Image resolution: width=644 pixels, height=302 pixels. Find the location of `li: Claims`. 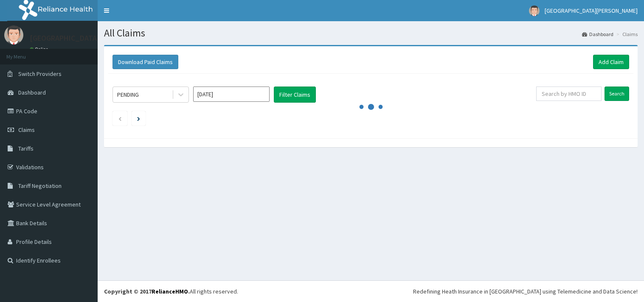

li: Claims is located at coordinates (626, 34).